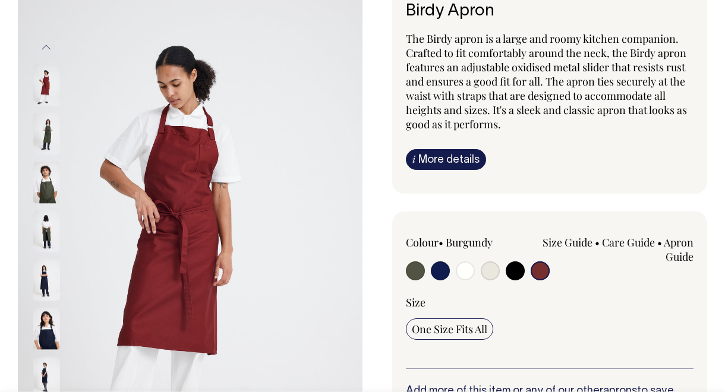  Describe the element at coordinates (550, 11) in the screenshot. I see `h6: Birdy Apron` at that location.